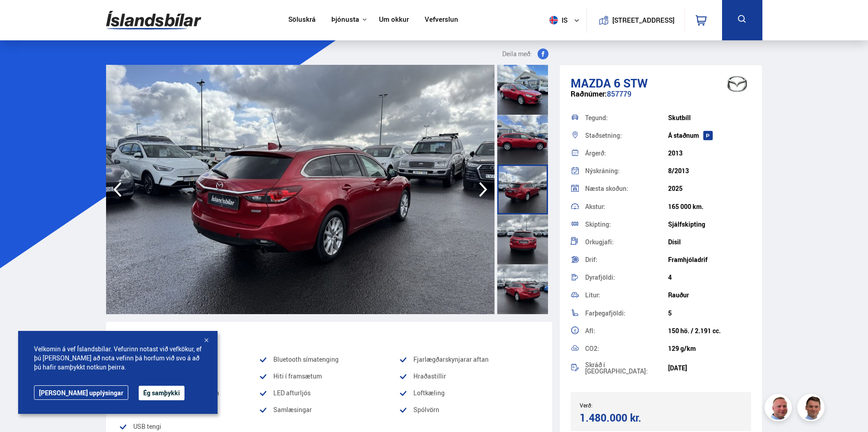  I want to click on div: Vinsæll búnaður, so click(329, 336).